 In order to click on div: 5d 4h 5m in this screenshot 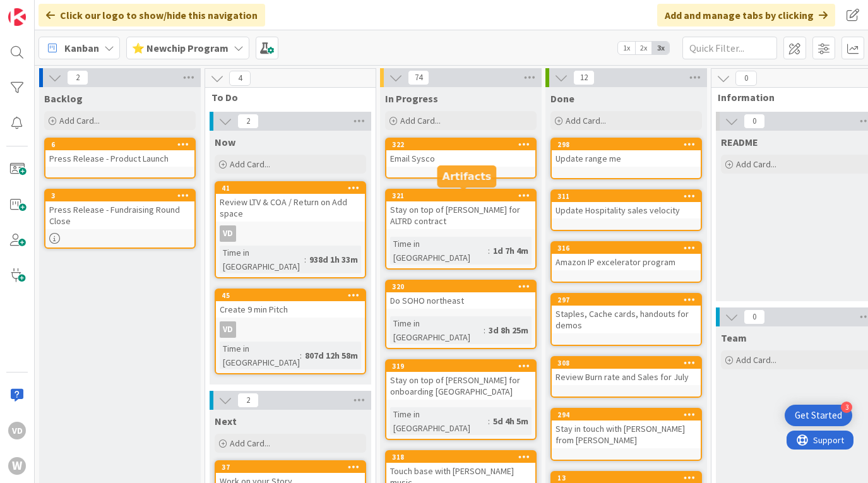, I will do `click(511, 421)`.